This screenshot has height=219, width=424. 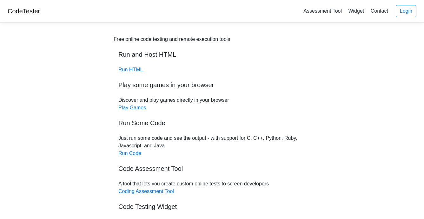 I want to click on a: Widget, so click(x=356, y=11).